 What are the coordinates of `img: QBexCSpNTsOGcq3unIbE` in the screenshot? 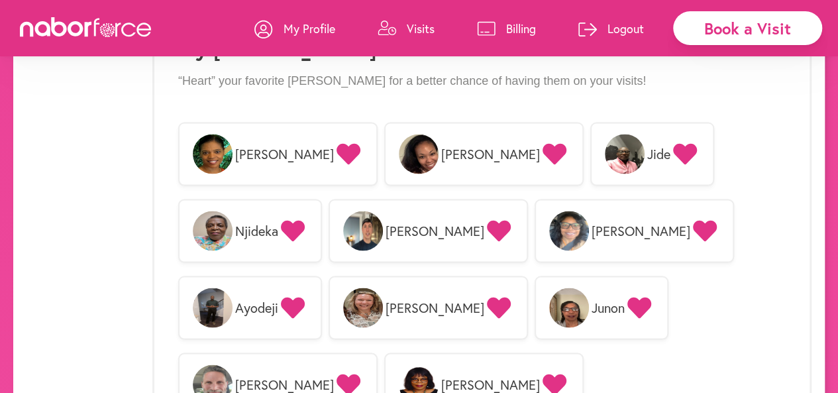 It's located at (569, 307).